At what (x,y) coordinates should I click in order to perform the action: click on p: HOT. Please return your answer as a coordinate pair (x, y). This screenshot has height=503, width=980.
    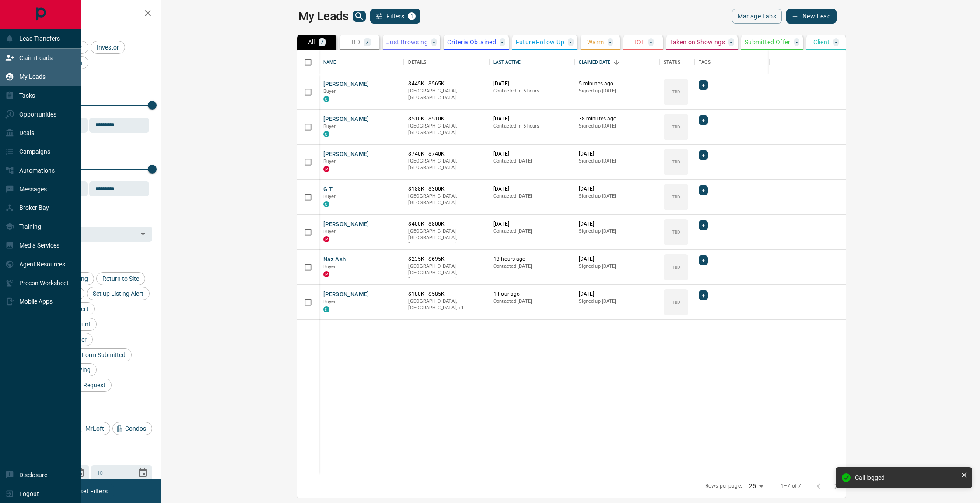
    Looking at the image, I should click on (638, 42).